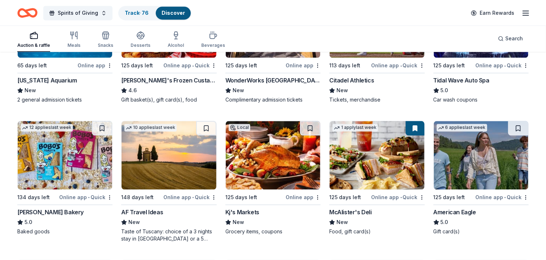  What do you see at coordinates (47, 128) in the screenshot?
I see `div: 12 applies last week` at bounding box center [47, 128].